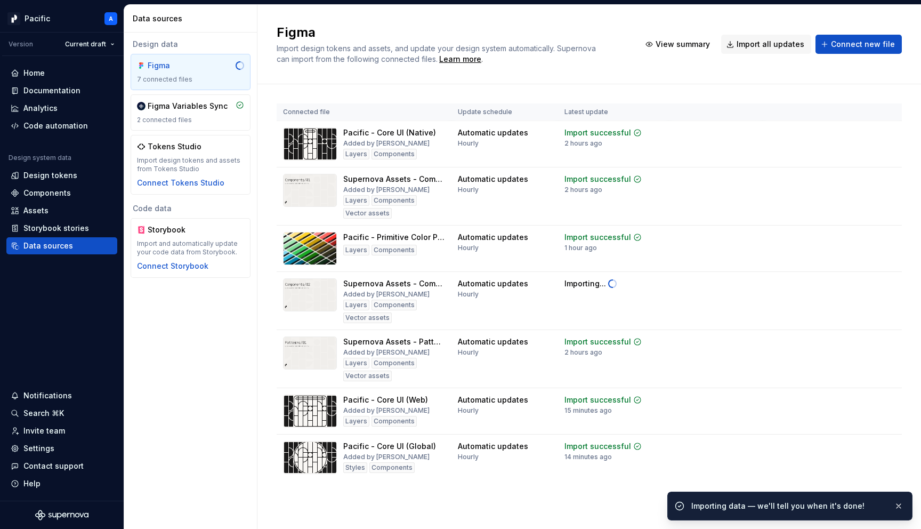 The height and width of the screenshot is (529, 921). What do you see at coordinates (173, 266) in the screenshot?
I see `button: Connect Storybook` at bounding box center [173, 266].